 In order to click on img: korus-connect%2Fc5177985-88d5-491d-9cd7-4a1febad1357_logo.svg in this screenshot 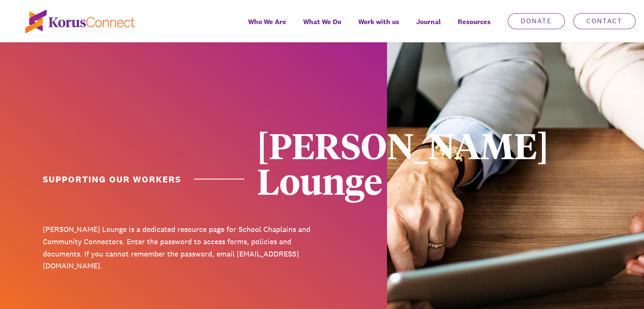, I will do `click(80, 21)`.